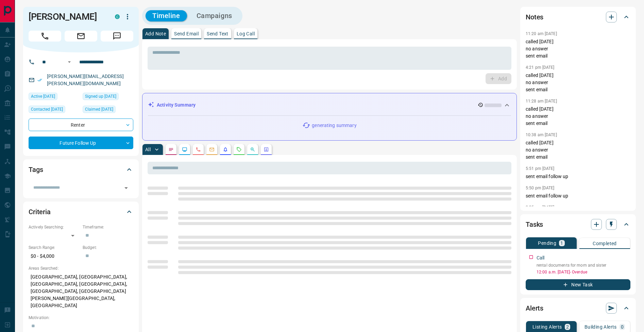  Describe the element at coordinates (535, 17) in the screenshot. I see `h2: Notes` at that location.